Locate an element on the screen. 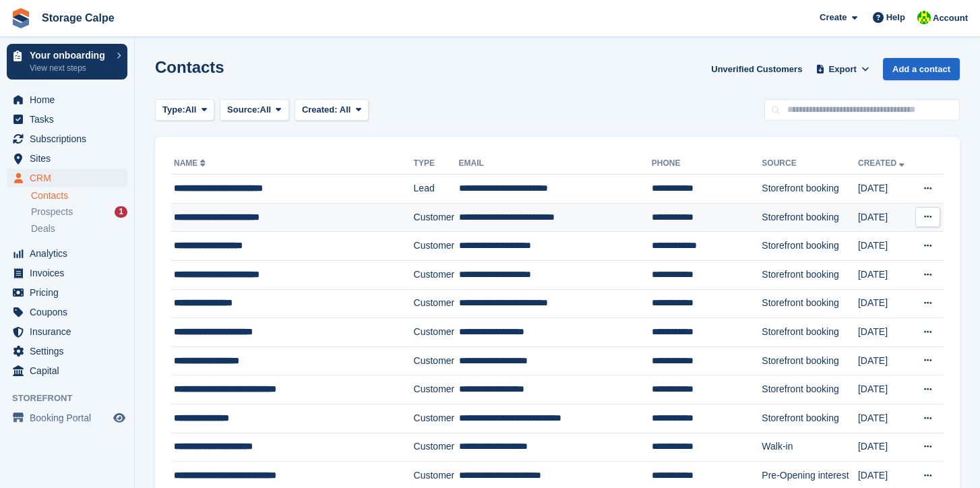 The width and height of the screenshot is (980, 488). span: Source: is located at coordinates (243, 110).